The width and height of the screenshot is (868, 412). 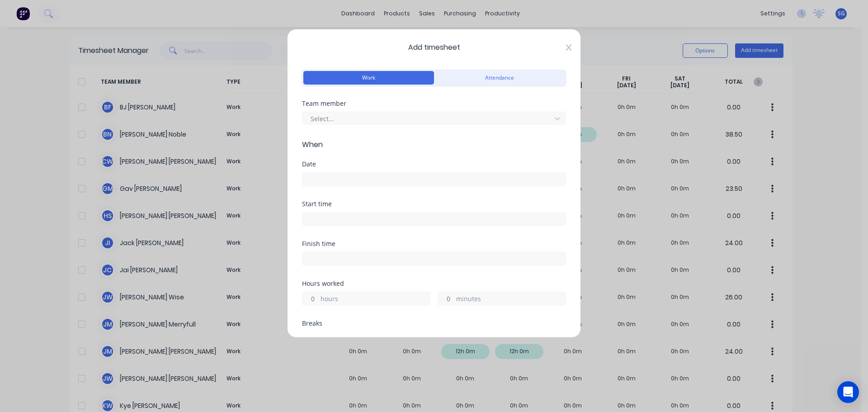 I want to click on div: Breaks, so click(x=434, y=323).